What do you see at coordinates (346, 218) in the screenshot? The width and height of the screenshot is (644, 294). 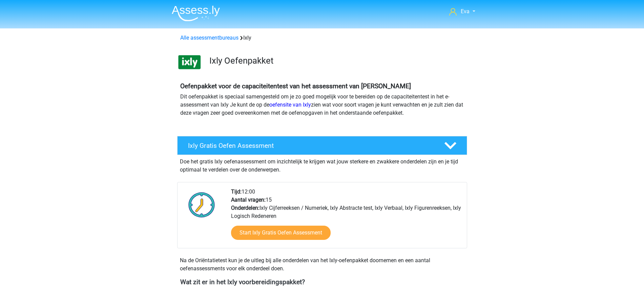 I see `div: 12:00 15 Ixly Cijferreeksen / Numeriek, Ixly Abstracte test, Ixly Verbaal, Ixly Figurenreeksen, I...` at bounding box center [346, 218].